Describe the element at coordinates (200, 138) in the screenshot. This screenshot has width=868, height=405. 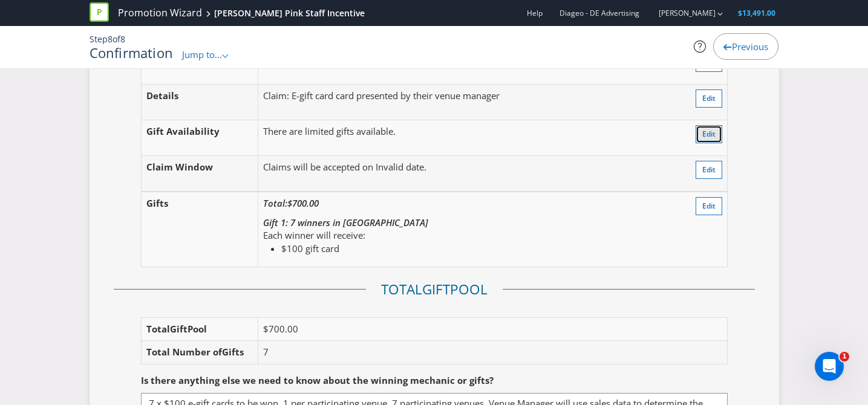
I see `td: Gift Availability` at that location.